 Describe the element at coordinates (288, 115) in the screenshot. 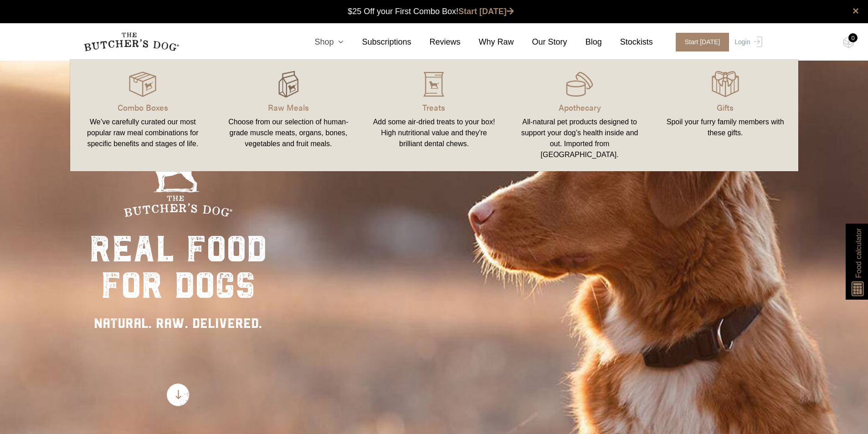

I see `a: Raw Meals Choose from our selection of human-grade muscle meats, organs, bones, vegetables and fr...` at that location.